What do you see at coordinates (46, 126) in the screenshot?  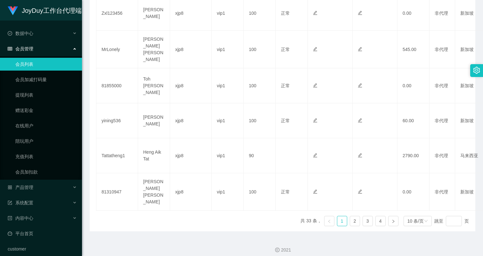 I see `a: 在线用户` at bounding box center [46, 126].